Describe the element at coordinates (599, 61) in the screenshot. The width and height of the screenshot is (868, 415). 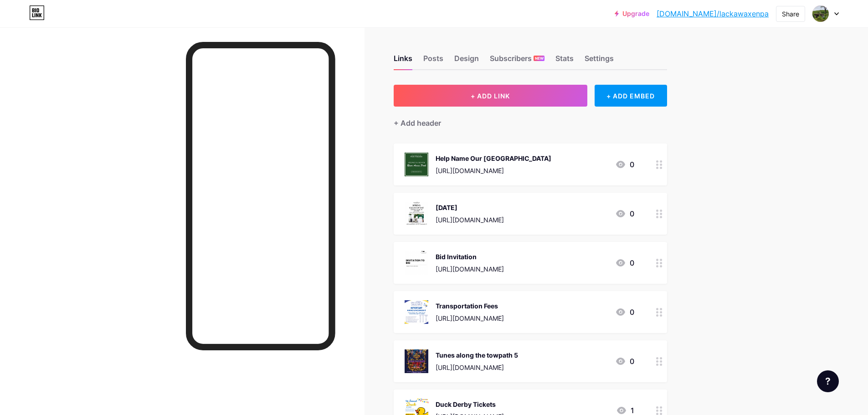
I see `div: Settings` at that location.